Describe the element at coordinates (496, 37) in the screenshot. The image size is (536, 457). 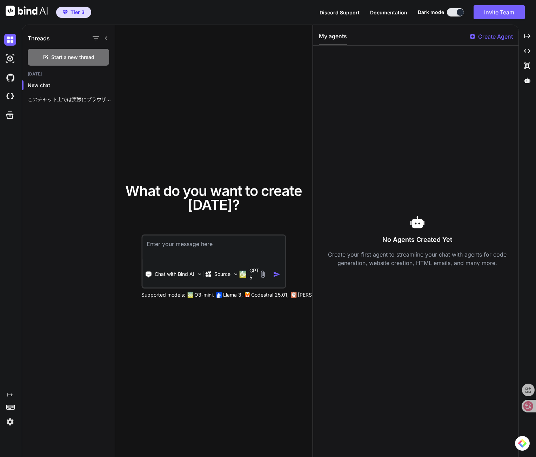
I see `p: Create Agent` at that location.